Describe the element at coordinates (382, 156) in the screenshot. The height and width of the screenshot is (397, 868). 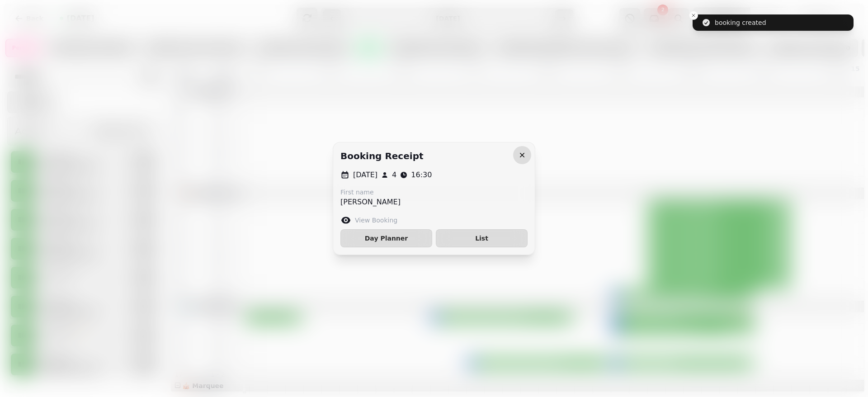
I see `h2: Booking receipt` at that location.